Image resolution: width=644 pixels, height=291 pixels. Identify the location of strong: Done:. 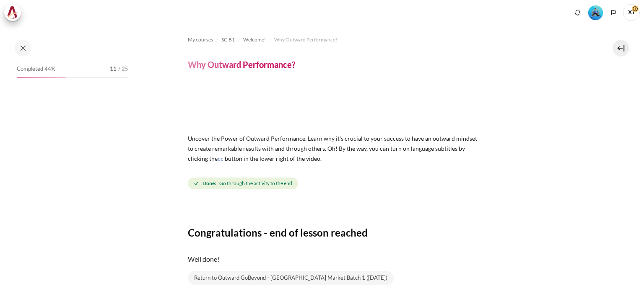
(209, 184).